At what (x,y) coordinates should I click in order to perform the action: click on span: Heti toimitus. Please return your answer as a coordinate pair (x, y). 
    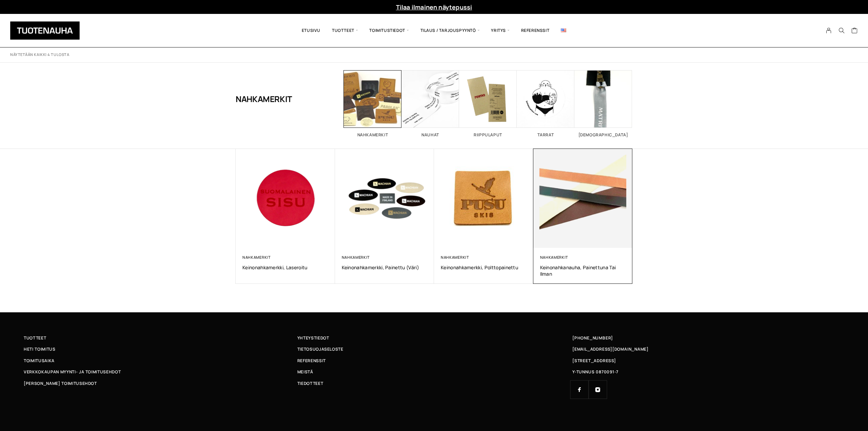
    Looking at the image, I should click on (39, 349).